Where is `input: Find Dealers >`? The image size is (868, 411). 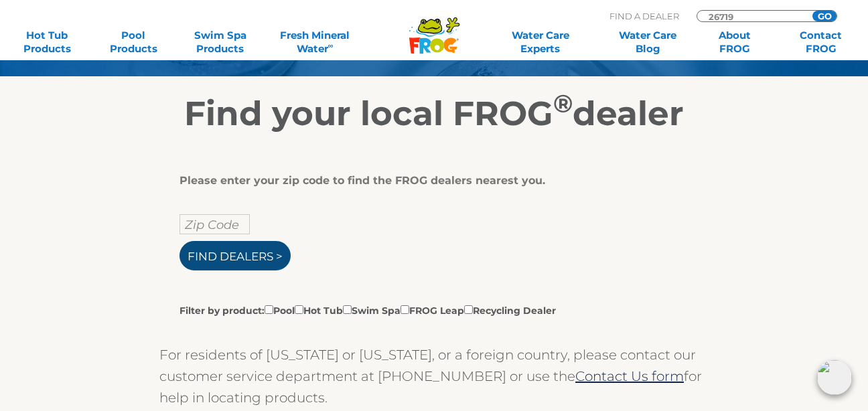
input: Find Dealers > is located at coordinates (235, 256).